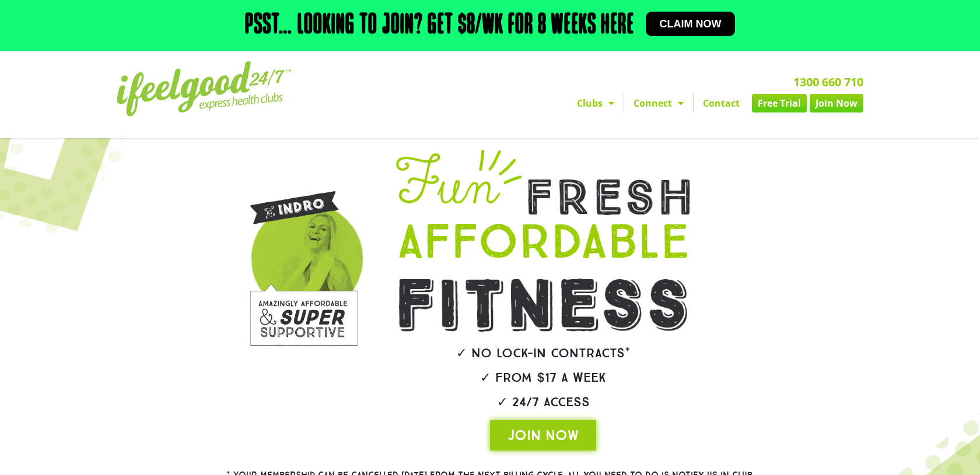  I want to click on h2: ✓ 24/7 Access, so click(543, 403).